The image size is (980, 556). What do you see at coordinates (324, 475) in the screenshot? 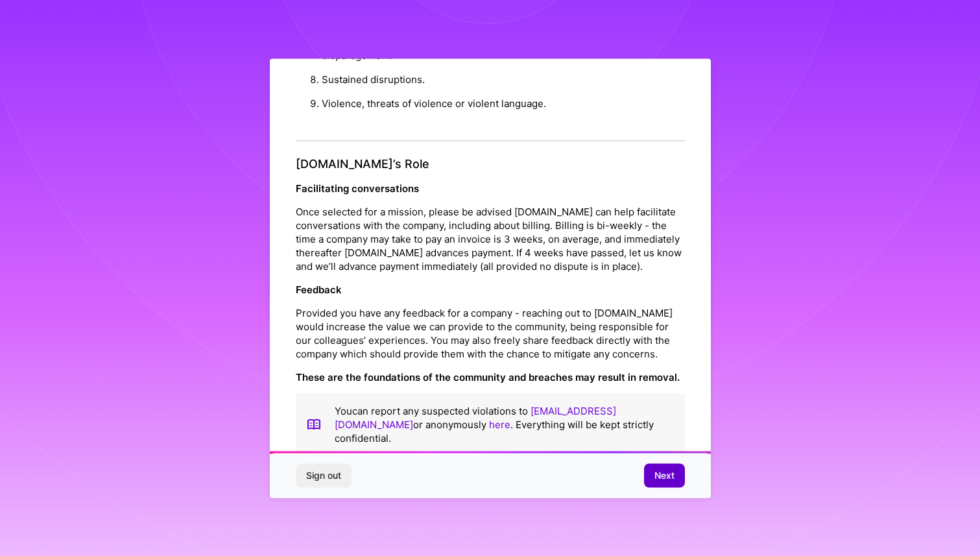
I see `button: Sign out` at bounding box center [324, 475].